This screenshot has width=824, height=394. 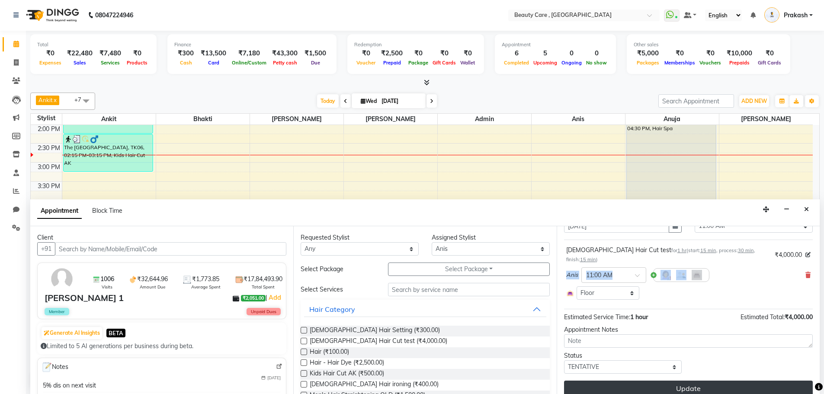 What do you see at coordinates (338, 290) in the screenshot?
I see `div: Select Services` at bounding box center [338, 290].